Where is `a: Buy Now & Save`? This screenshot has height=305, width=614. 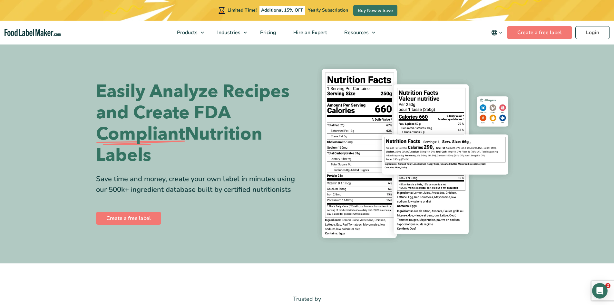
a: Buy Now & Save is located at coordinates (375, 10).